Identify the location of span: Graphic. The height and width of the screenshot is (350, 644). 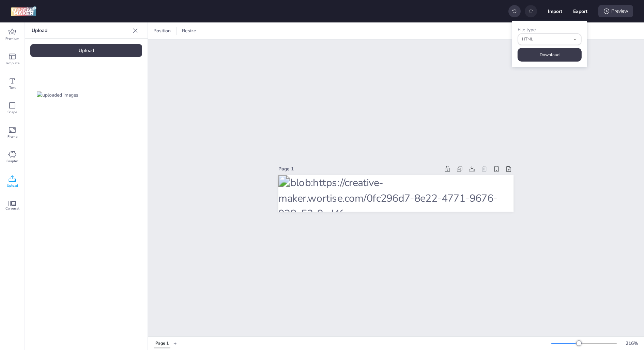
(12, 161).